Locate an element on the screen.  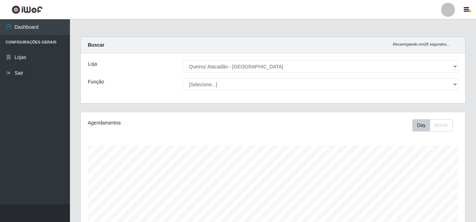
label: Loja is located at coordinates (92, 64).